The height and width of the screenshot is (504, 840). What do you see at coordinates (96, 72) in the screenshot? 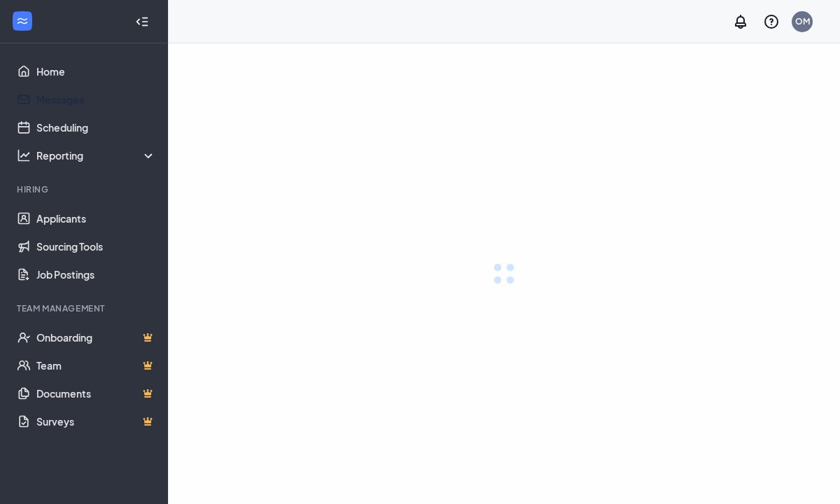
I see `a: Home` at bounding box center [96, 72].